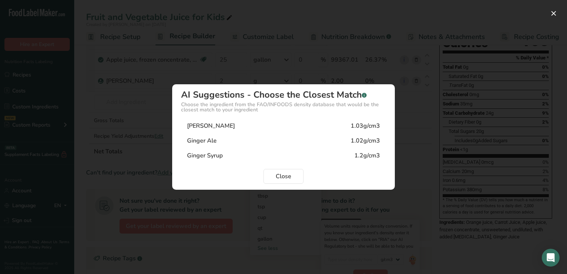  I want to click on div: Ginger Syrup, so click(205, 156).